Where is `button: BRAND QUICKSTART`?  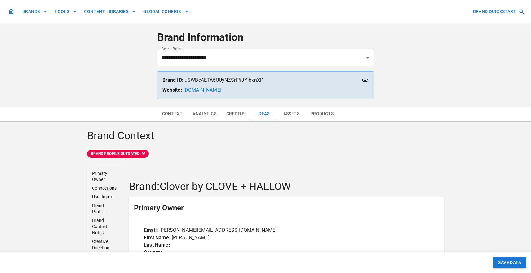 button: BRAND QUICKSTART is located at coordinates (498, 11).